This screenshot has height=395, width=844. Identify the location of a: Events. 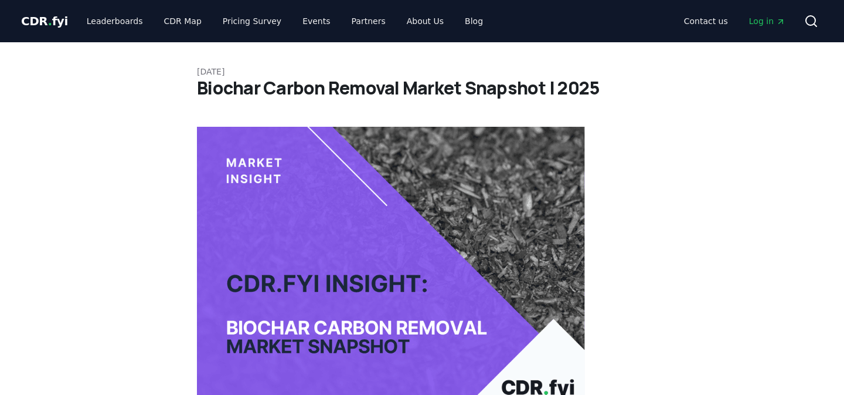
(316, 21).